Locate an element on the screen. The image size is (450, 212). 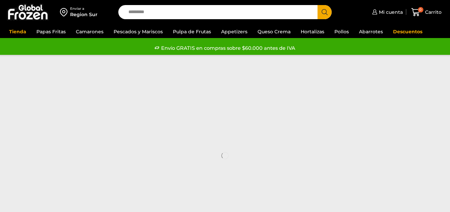
span: Mi cuenta is located at coordinates (390, 12).